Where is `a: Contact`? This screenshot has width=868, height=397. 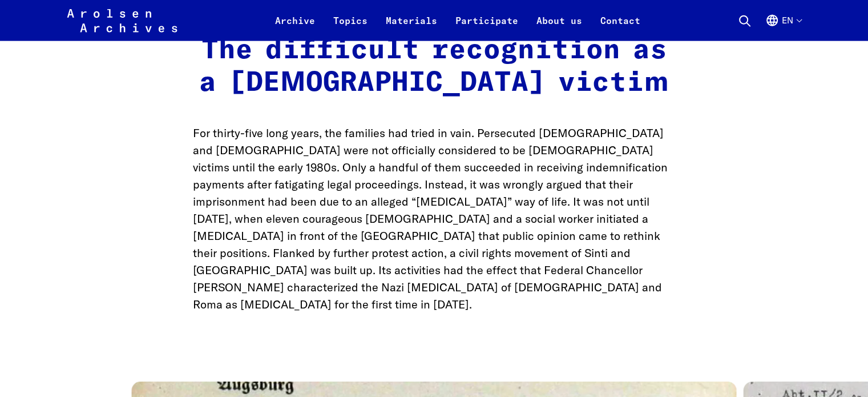 a: Contact is located at coordinates (620, 27).